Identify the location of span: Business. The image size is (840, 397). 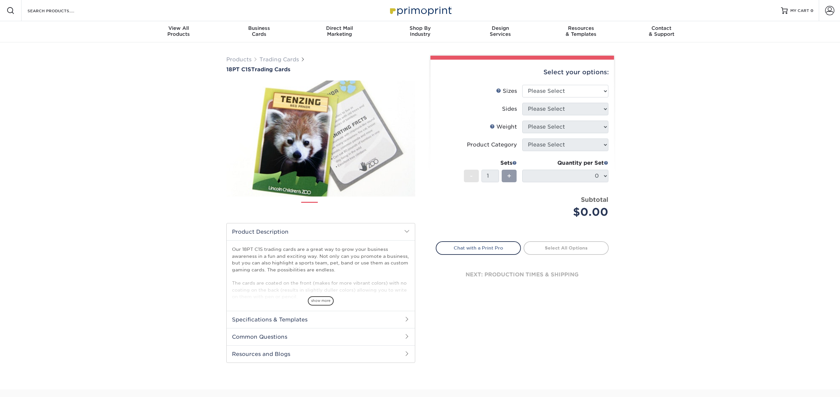
(259, 28).